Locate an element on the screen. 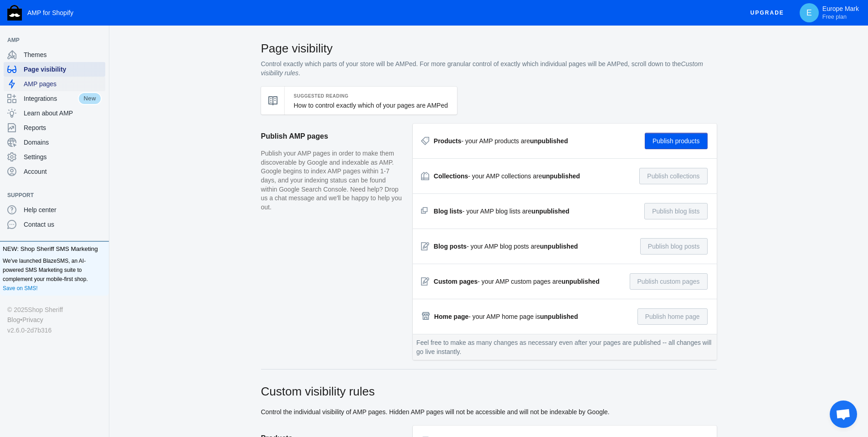  div: - your AMP home page is is located at coordinates (506, 316).